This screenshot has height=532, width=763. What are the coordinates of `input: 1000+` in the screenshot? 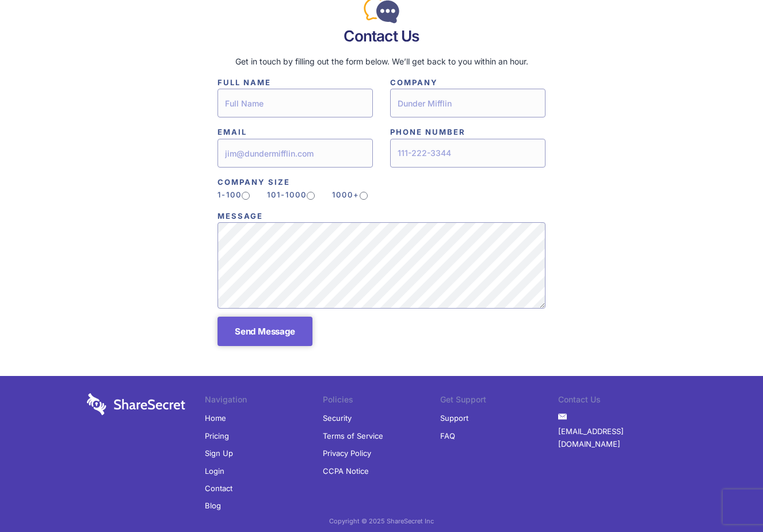 It's located at (364, 196).